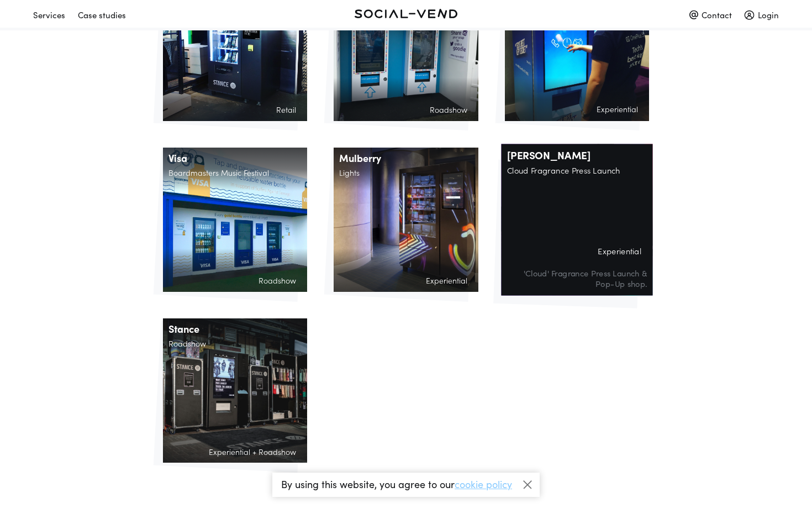 Image resolution: width=812 pixels, height=508 pixels. What do you see at coordinates (405, 220) in the screenshot?
I see `a: MulberryLightsExperiential` at bounding box center [405, 220].